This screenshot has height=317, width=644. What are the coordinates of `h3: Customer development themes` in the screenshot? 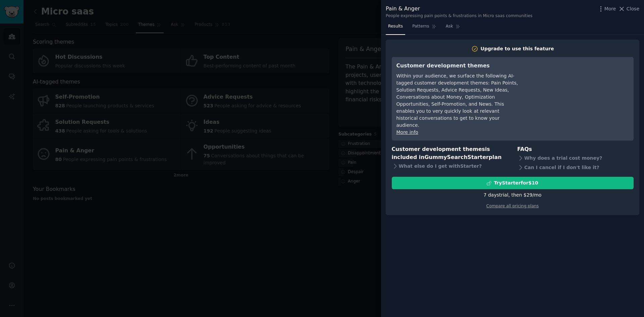 It's located at (457, 66).